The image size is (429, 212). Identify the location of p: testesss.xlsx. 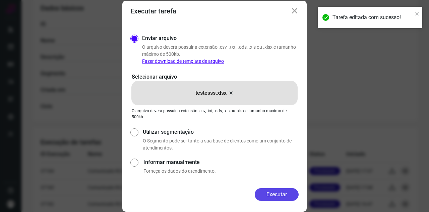
(211, 93).